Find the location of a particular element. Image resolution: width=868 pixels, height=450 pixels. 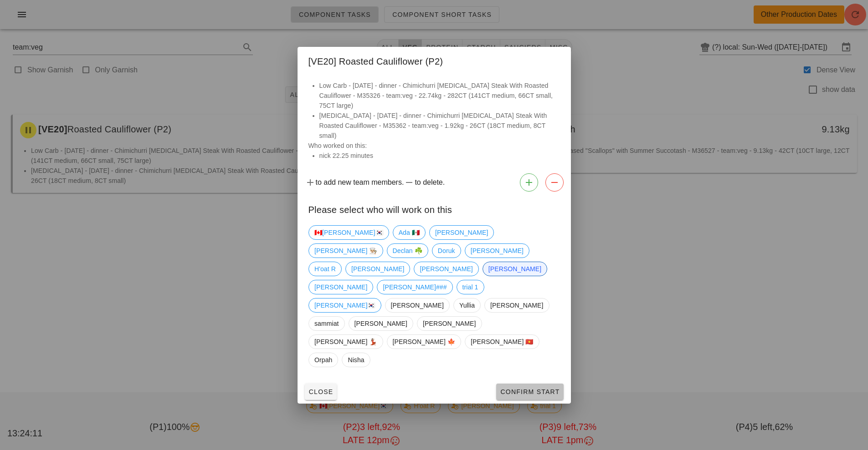

div: Who worked on this: is located at coordinates (435, 125).